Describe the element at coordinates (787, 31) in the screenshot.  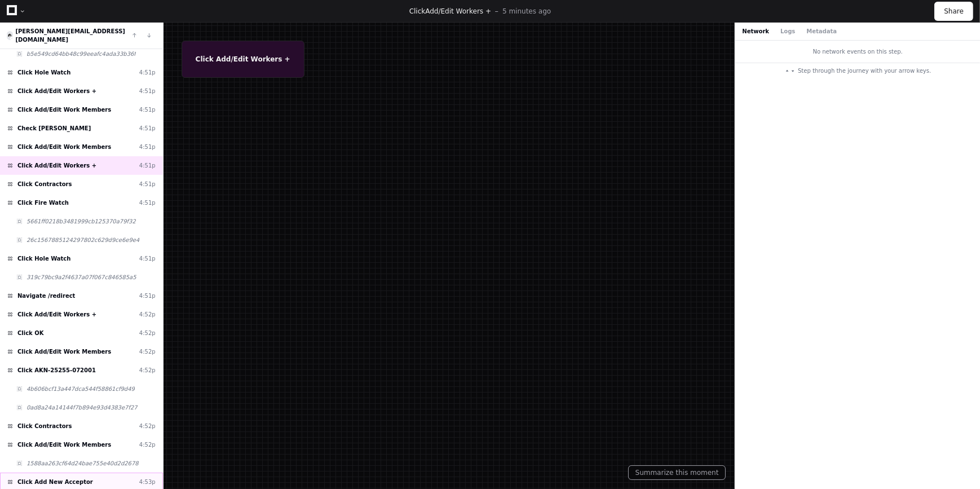
I see `button: Logs` at that location.